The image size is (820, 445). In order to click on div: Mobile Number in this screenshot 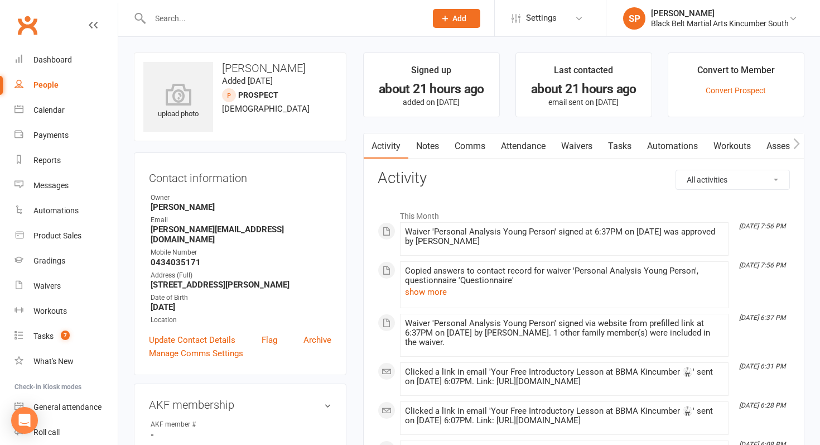, I will do `click(241, 252)`.